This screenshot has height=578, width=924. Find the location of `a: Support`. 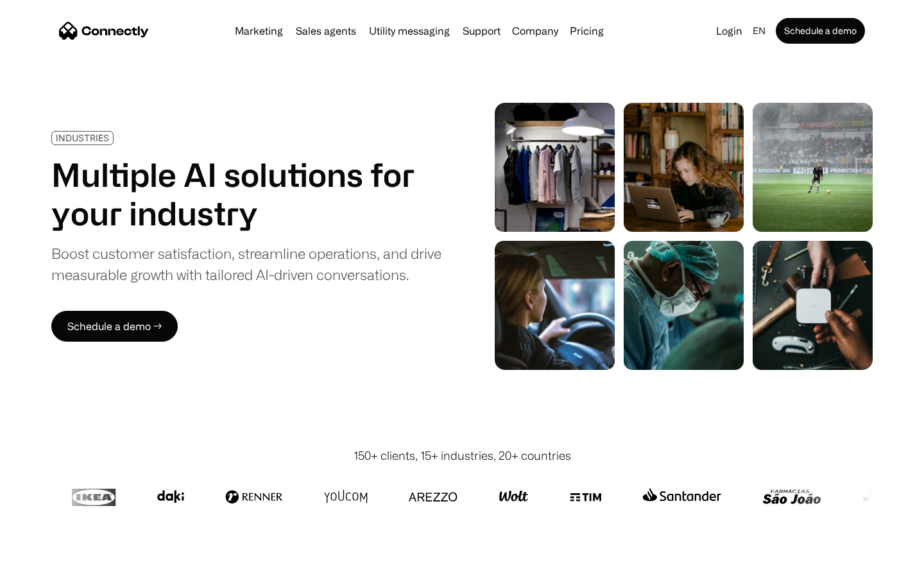

a: Support is located at coordinates (482, 31).